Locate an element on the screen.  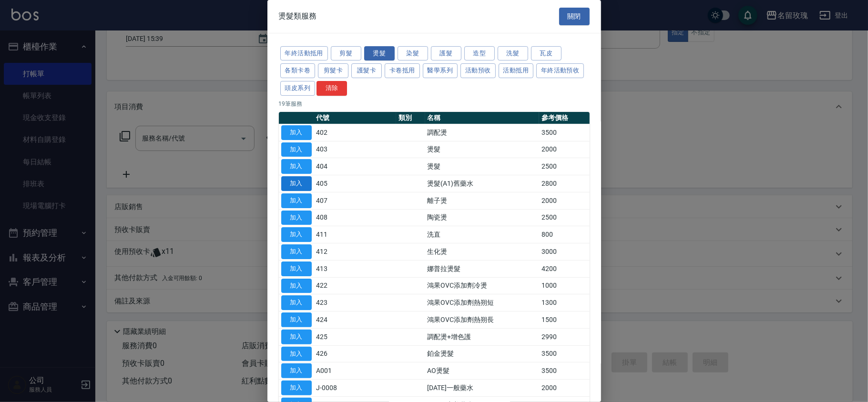
td: 413 is located at coordinates (355, 268).